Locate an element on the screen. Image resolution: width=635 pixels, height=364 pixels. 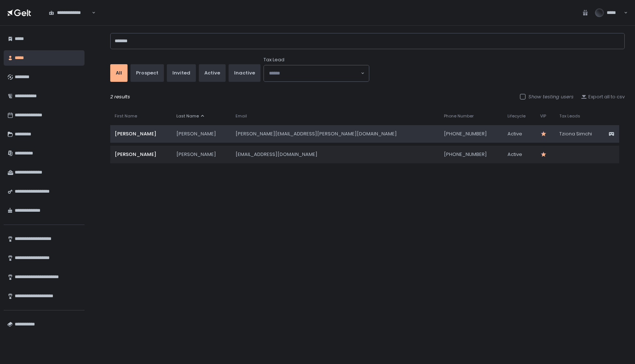
div: Export all to csv is located at coordinates (602, 96).